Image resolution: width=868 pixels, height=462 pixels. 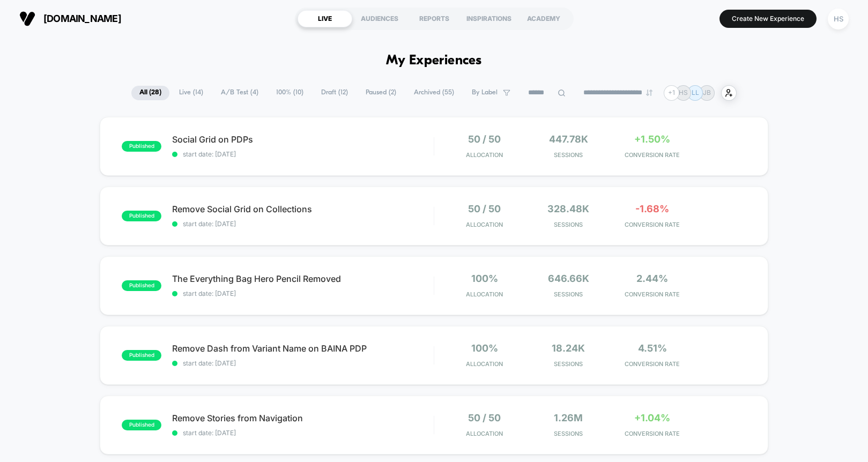 I want to click on span: Remove Stories from Navigation, so click(x=303, y=418).